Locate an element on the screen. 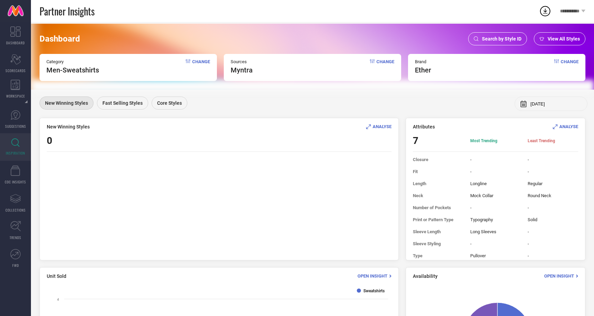  span: WORKSPACE is located at coordinates (15, 96).